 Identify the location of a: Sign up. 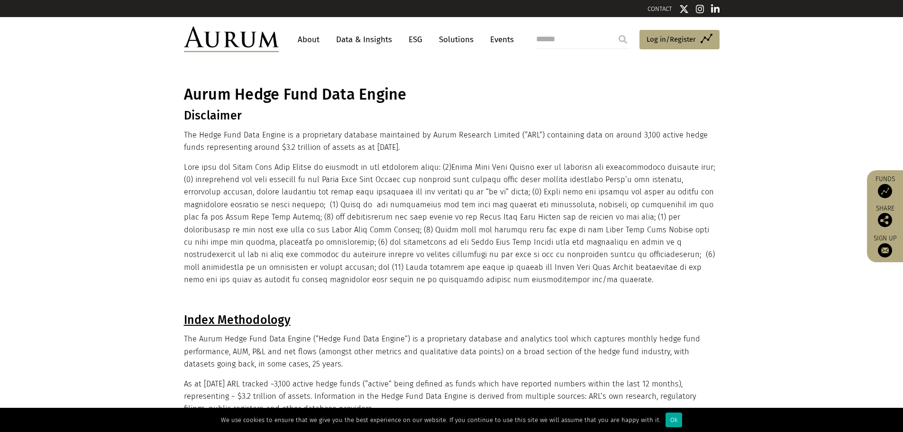
(885, 245).